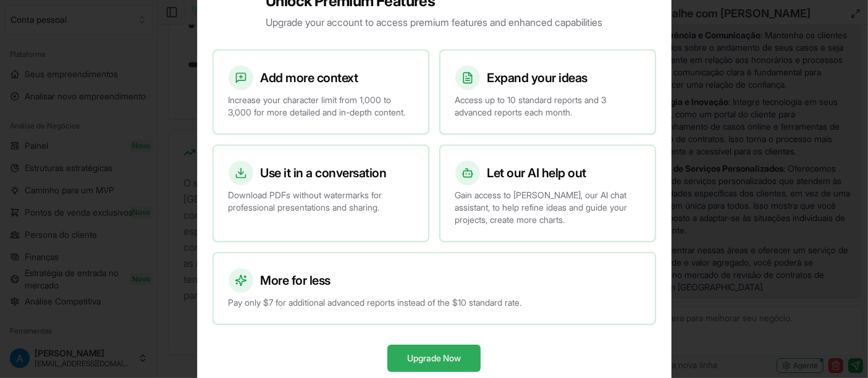 The image size is (868, 378). I want to click on p: Increase your character limit from 1,000 to 3,000 for more detailed and in-depth content., so click(321, 106).